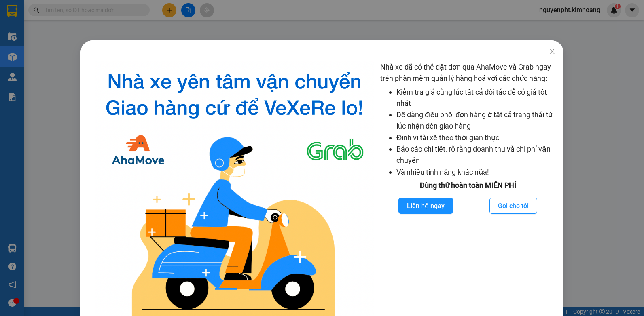 The height and width of the screenshot is (316, 644). Describe the element at coordinates (476, 121) in the screenshot. I see `li: Dễ dàng điều phối đơn hàng ở tất cả trạng thái từ lúc nhận đến giao hàng` at that location.